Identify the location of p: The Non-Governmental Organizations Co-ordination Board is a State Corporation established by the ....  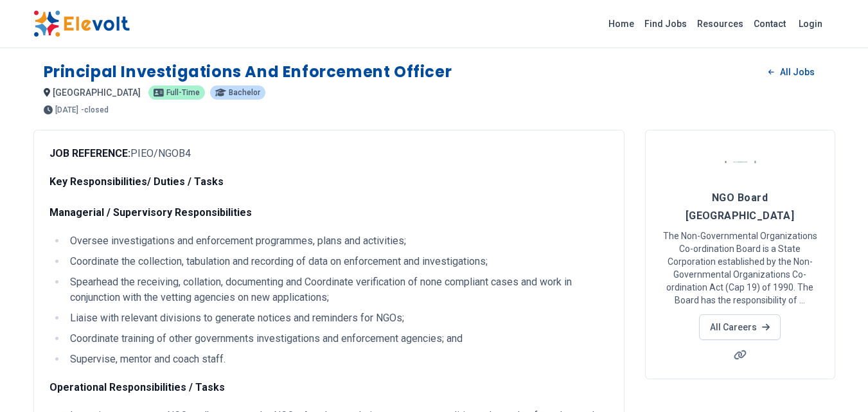
(740, 268).